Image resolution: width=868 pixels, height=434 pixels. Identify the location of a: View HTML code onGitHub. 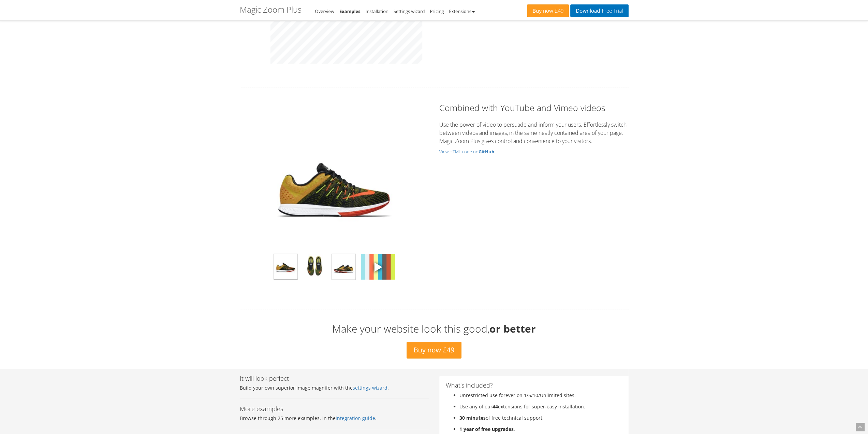
(534, 152).